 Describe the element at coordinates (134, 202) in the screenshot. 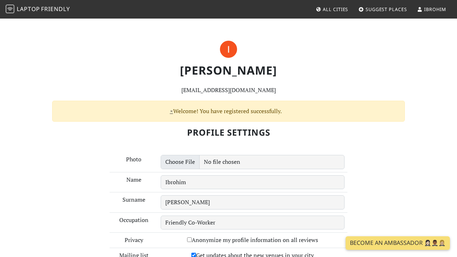

I see `td: Surname` at that location.